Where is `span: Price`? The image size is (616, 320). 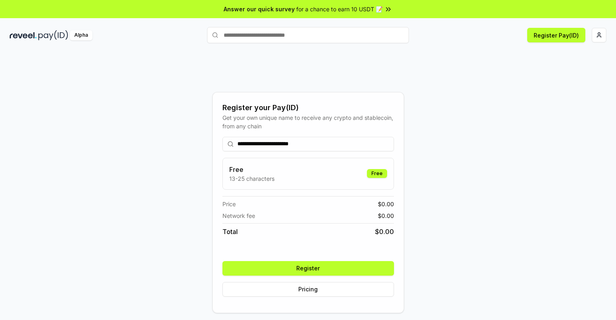
span: Price is located at coordinates (229, 204).